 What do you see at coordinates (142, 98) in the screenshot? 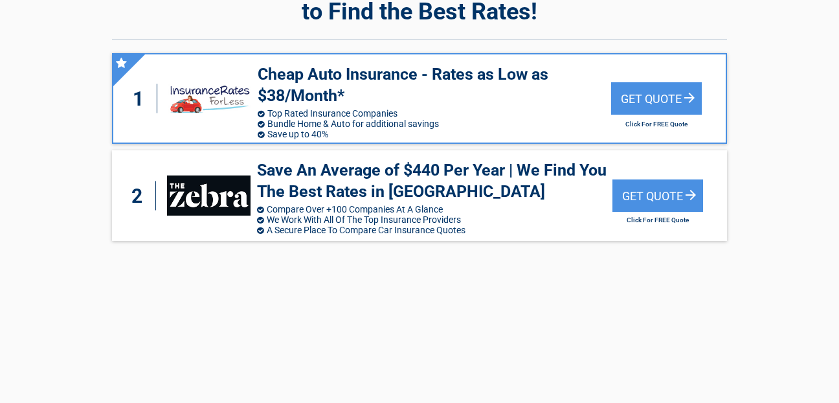
I see `div: 1` at bounding box center [142, 98].